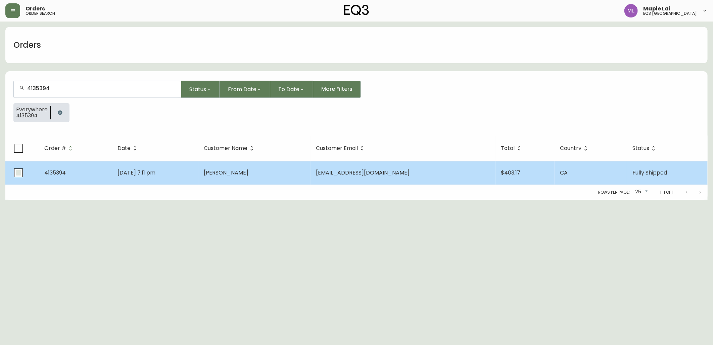 Image resolution: width=713 pixels, height=345 pixels. Describe the element at coordinates (614, 192) in the screenshot. I see `p: Rows per page:` at that location.